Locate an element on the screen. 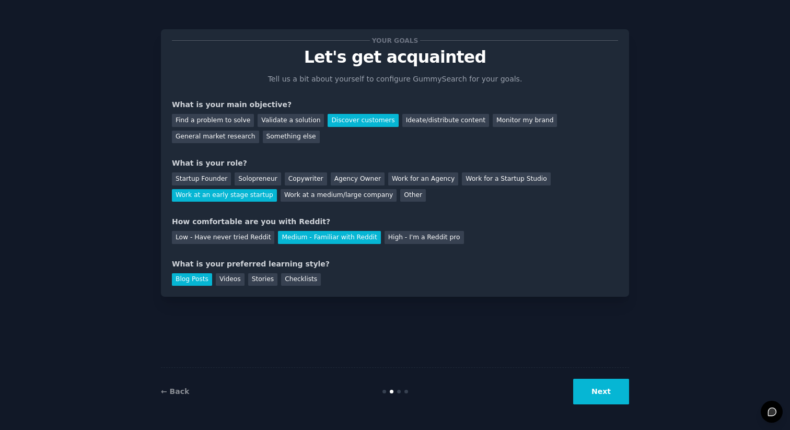 The height and width of the screenshot is (430, 790). div: Find a problem to solve is located at coordinates (213, 120).